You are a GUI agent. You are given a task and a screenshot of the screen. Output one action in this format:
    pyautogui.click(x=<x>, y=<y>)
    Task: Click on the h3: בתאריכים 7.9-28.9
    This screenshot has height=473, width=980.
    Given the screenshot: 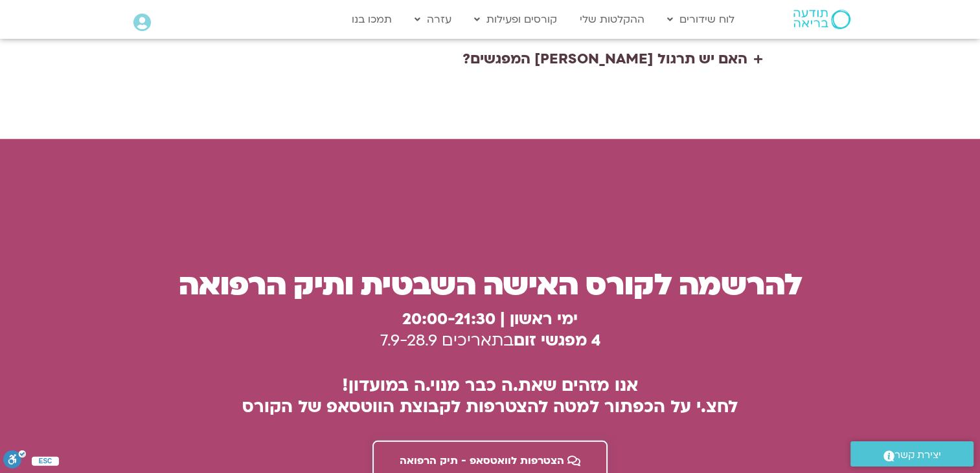 What is the action you would take?
    pyautogui.click(x=490, y=330)
    